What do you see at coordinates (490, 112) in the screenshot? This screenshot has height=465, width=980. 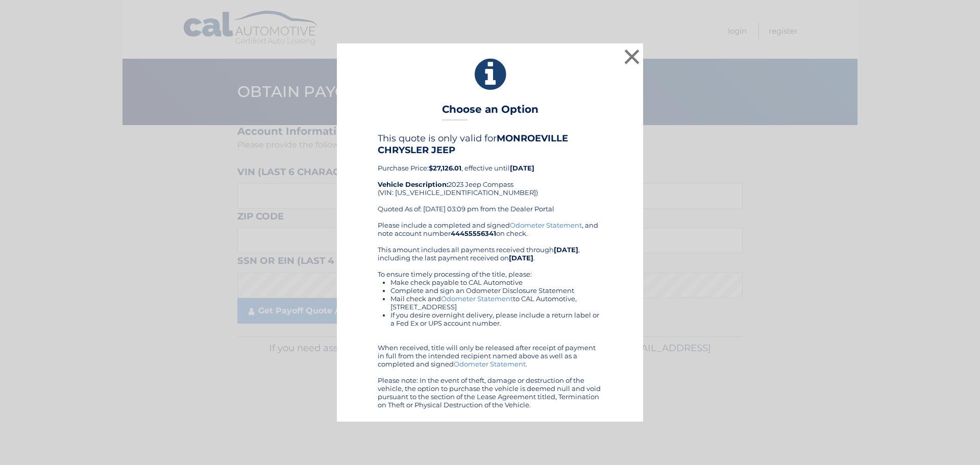 I see `h3: Choose an Option` at bounding box center [490, 112].